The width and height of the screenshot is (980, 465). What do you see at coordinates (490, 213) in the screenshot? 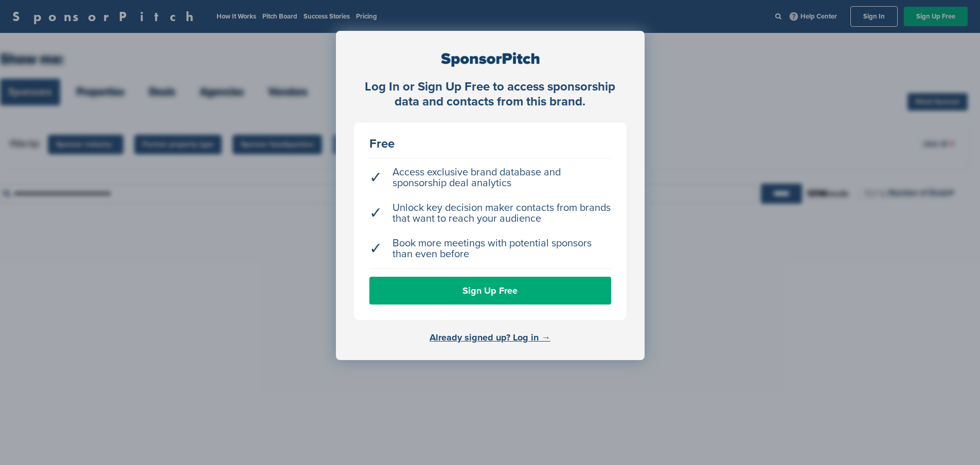
I see `li: Unlock key decision maker contacts from brands that want to reach your audience` at bounding box center [490, 213].